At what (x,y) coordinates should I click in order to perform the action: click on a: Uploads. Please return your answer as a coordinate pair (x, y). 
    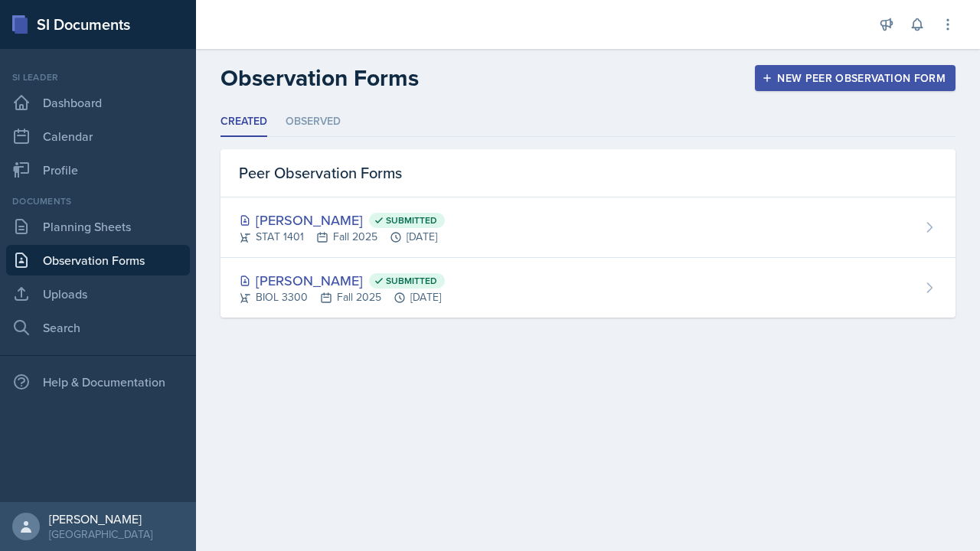
    Looking at the image, I should click on (98, 294).